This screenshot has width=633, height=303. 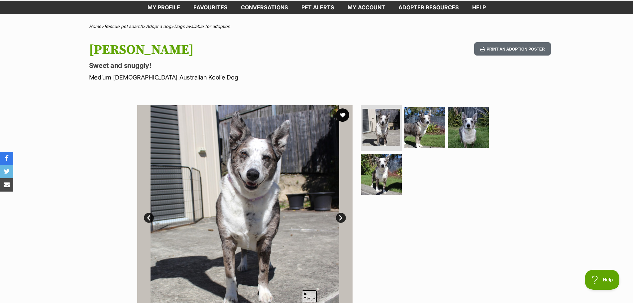 What do you see at coordinates (429, 7) in the screenshot?
I see `a: Adopter resources` at bounding box center [429, 7].